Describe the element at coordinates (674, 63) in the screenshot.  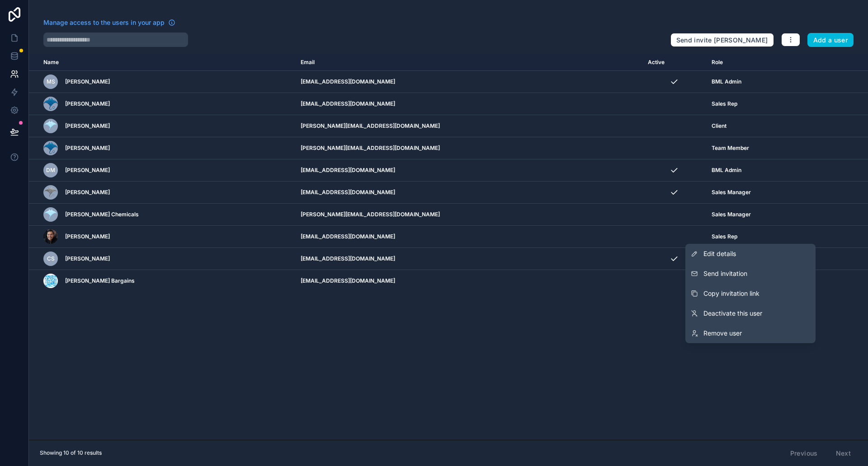
I see `th: Active` at that location.